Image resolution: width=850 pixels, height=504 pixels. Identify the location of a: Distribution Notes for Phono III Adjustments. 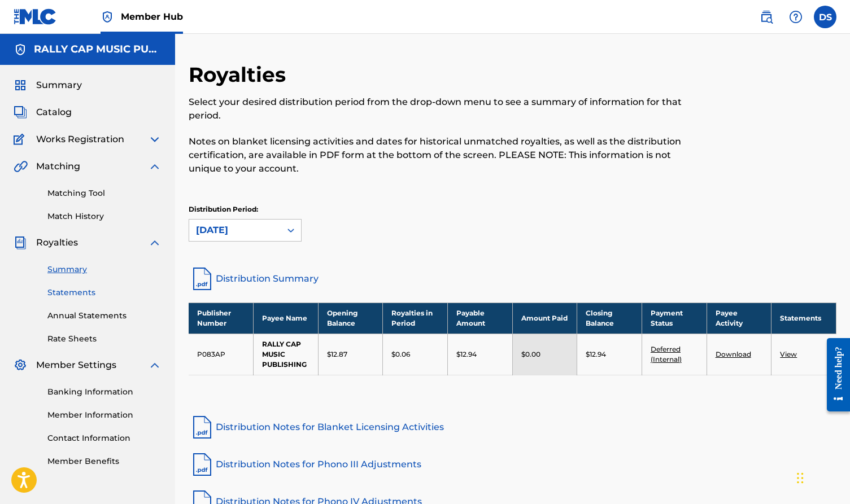
(512, 465).